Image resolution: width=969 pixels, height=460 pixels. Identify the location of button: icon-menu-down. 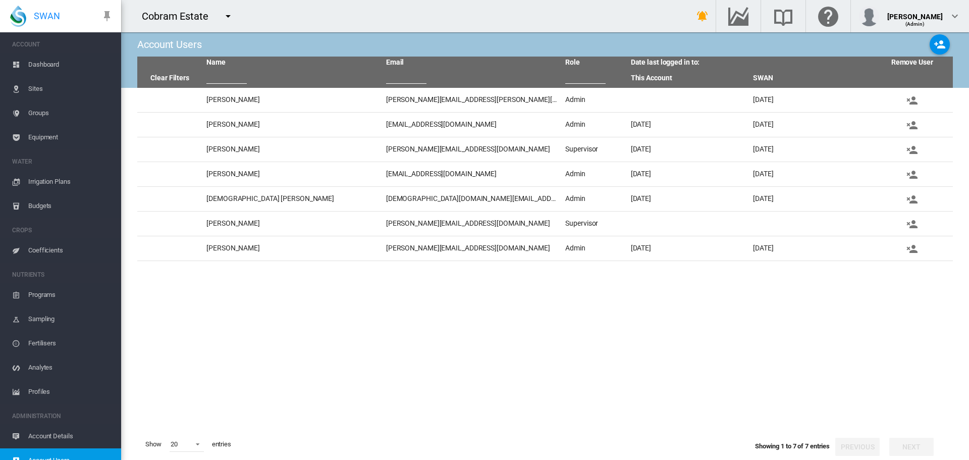
(228, 16).